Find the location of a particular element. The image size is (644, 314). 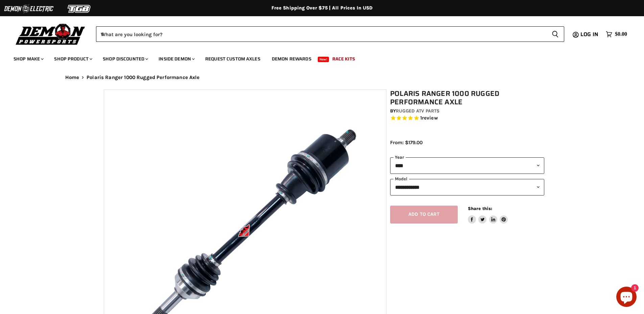

a: Request Custom Axles is located at coordinates (233, 59).